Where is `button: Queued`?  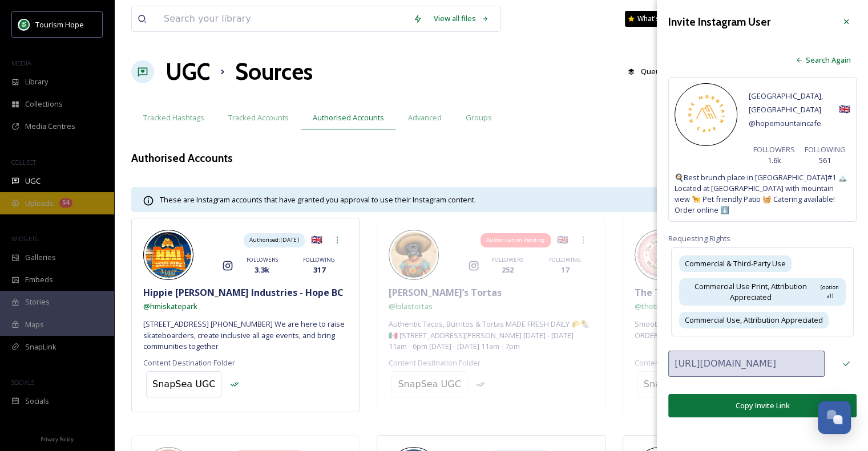 button: Queued is located at coordinates (648, 71).